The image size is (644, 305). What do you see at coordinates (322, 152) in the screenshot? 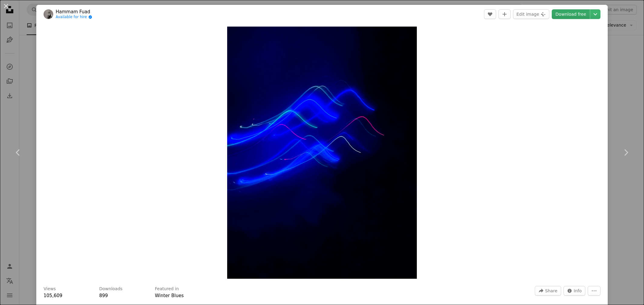
I see `img: a blurry photo of a blue light in the dark` at bounding box center [322, 152].